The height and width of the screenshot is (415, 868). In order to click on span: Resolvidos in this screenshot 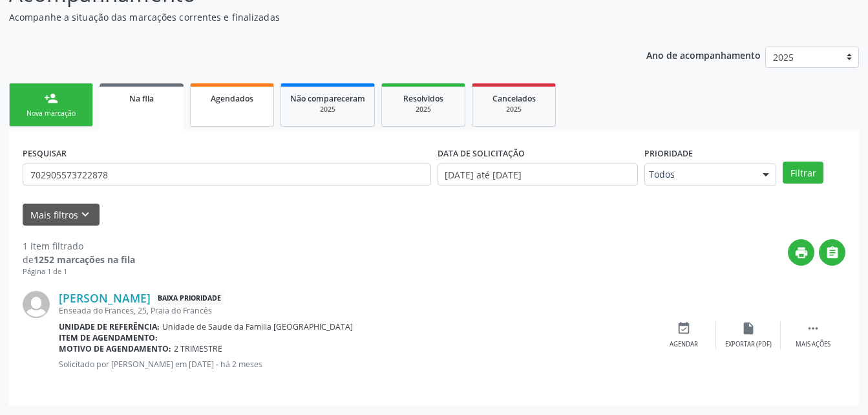, I will do `click(423, 99)`.